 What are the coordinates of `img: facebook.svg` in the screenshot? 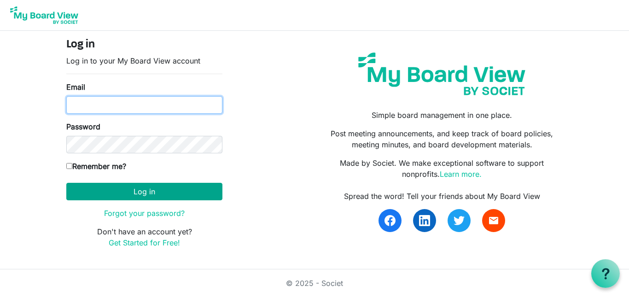 It's located at (390, 221).